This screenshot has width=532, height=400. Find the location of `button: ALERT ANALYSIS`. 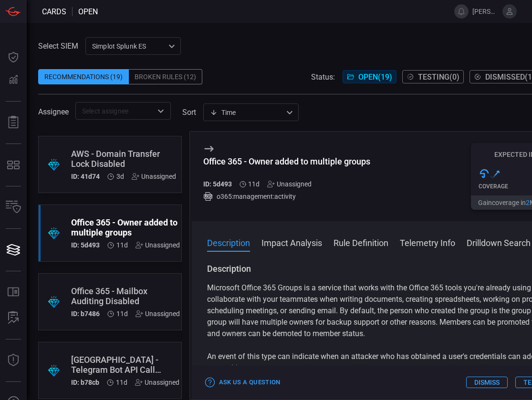

button: ALERT ANALYSIS is located at coordinates (14, 318).